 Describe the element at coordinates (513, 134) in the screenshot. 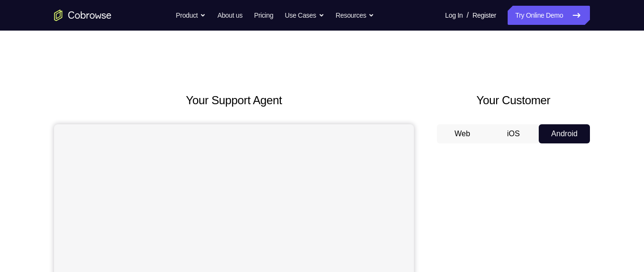

I see `button: iOS` at that location.